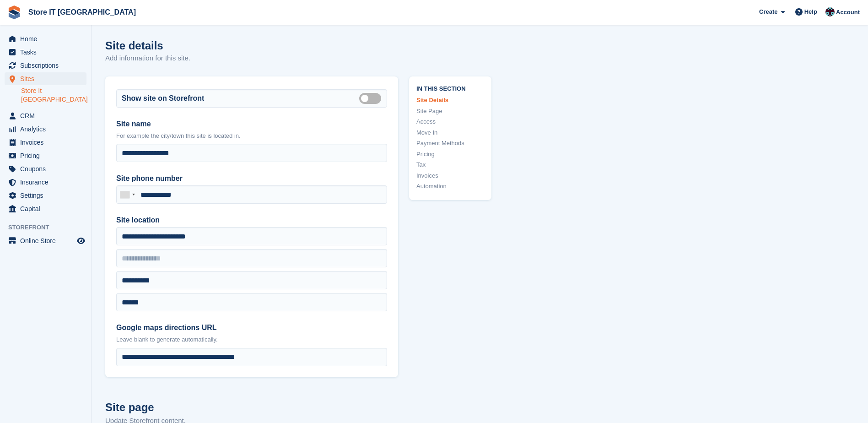 Image resolution: width=868 pixels, height=423 pixels. I want to click on span: Subscriptions, so click(48, 65).